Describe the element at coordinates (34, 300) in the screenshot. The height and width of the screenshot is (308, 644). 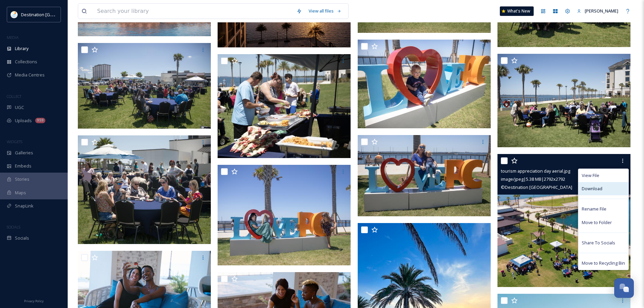
I see `a: Privacy Policy` at that location.